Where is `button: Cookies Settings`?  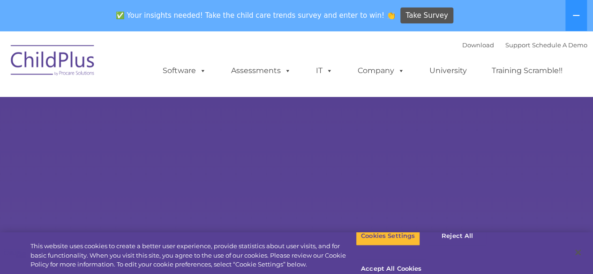
button: Cookies Settings is located at coordinates (388, 236).